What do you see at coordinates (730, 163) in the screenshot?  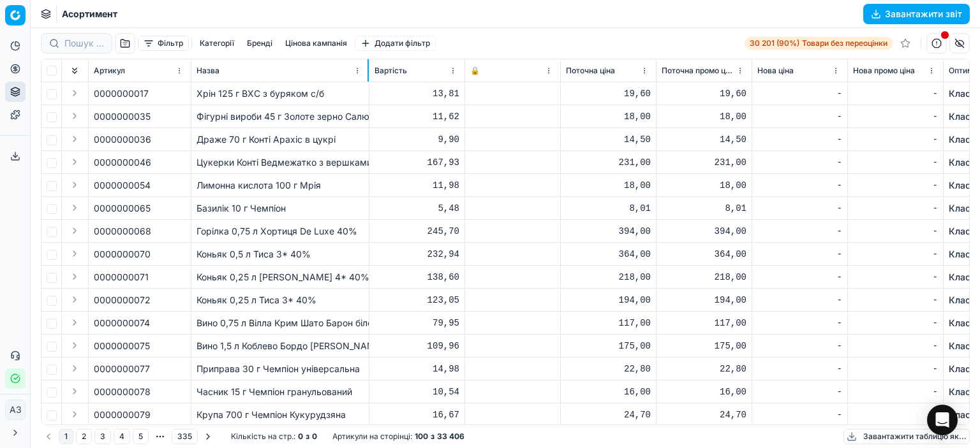 I see `font: 231,00` at bounding box center [730, 163].